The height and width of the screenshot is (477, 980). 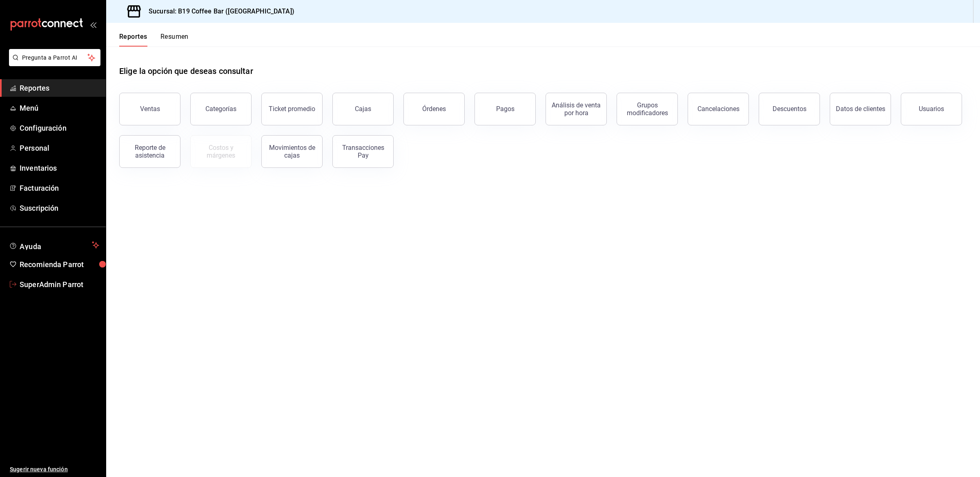 I want to click on button: Contrata inventarios para ver este reporte, so click(x=221, y=151).